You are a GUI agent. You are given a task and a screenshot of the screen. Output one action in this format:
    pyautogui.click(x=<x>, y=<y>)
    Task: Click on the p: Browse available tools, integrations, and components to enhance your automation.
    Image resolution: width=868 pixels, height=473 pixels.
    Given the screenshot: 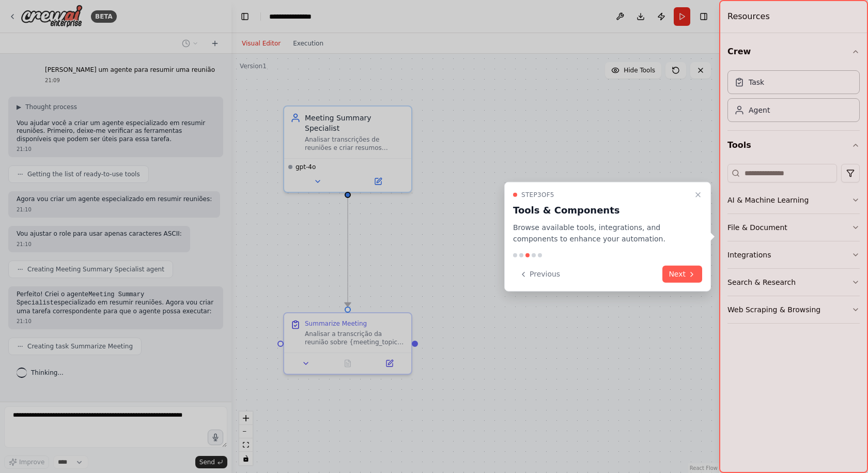 What is the action you would take?
    pyautogui.click(x=601, y=233)
    